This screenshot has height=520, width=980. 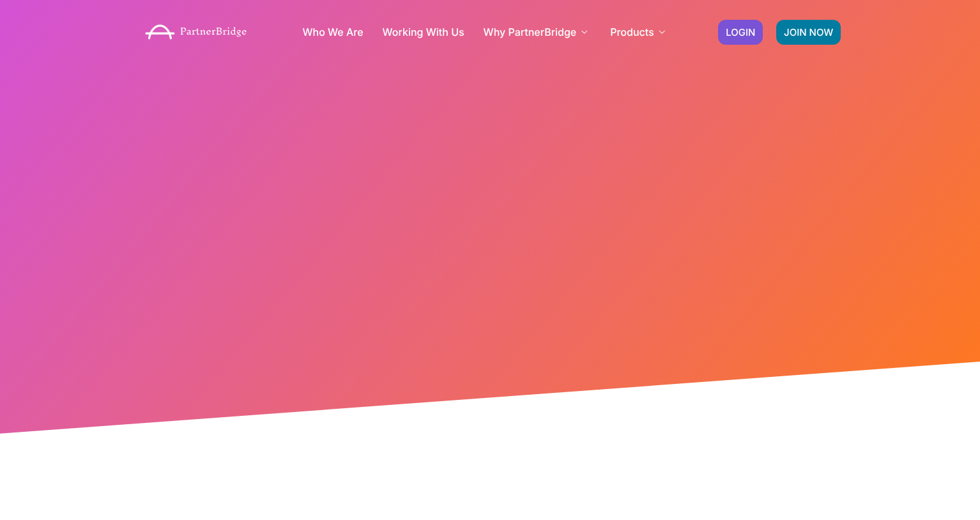 I want to click on a: Working With Us, so click(x=423, y=32).